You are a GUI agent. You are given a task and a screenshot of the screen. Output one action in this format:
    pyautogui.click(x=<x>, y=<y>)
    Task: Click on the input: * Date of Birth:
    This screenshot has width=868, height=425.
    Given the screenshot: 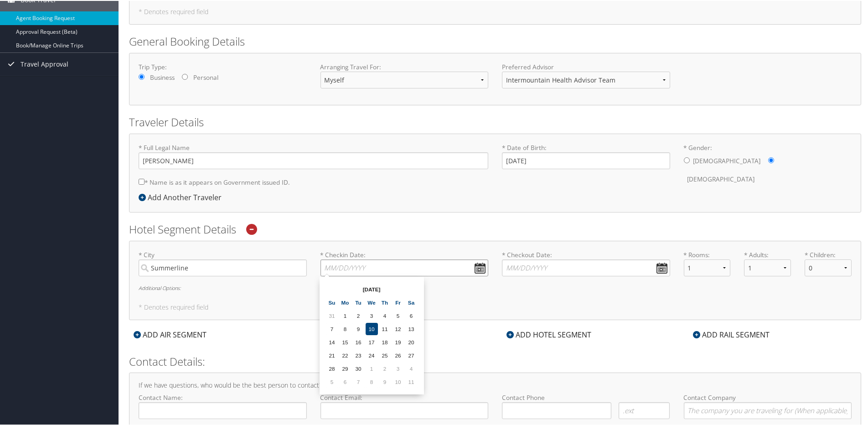 What is the action you would take?
    pyautogui.click(x=586, y=159)
    